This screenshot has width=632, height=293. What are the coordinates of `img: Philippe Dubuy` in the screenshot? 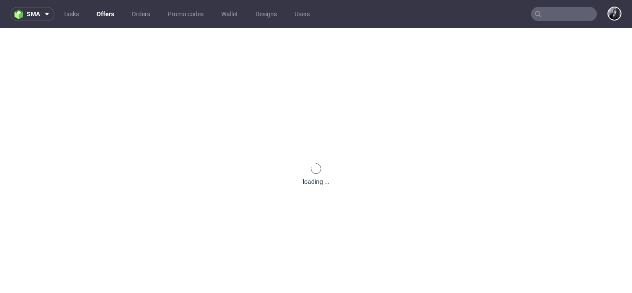 It's located at (614, 14).